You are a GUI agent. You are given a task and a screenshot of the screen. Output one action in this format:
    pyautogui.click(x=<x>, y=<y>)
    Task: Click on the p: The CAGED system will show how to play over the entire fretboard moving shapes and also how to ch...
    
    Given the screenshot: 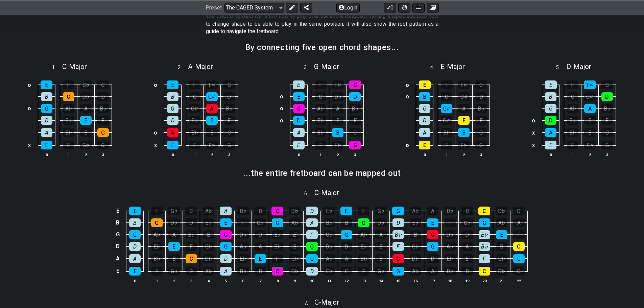 What is the action you would take?
    pyautogui.click(x=322, y=24)
    